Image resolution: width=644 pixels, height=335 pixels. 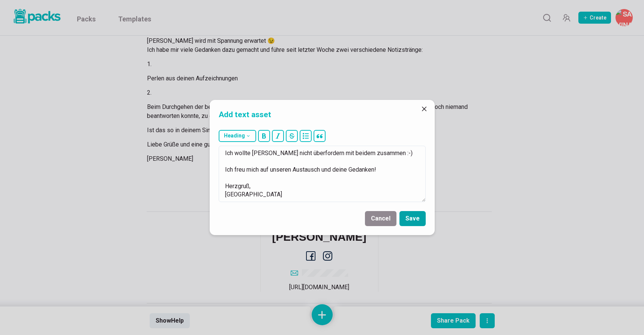 I want to click on button: Heading, so click(x=237, y=136).